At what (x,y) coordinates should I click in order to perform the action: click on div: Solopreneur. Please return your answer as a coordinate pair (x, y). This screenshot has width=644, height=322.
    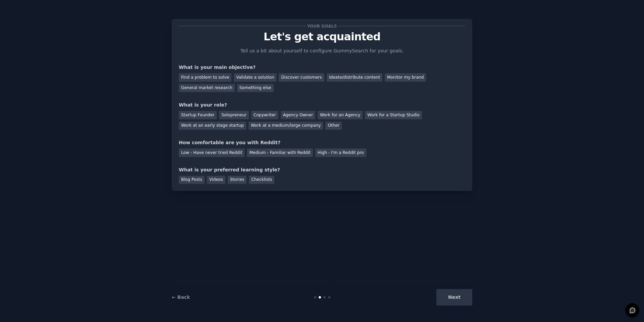
    Looking at the image, I should click on (234, 115).